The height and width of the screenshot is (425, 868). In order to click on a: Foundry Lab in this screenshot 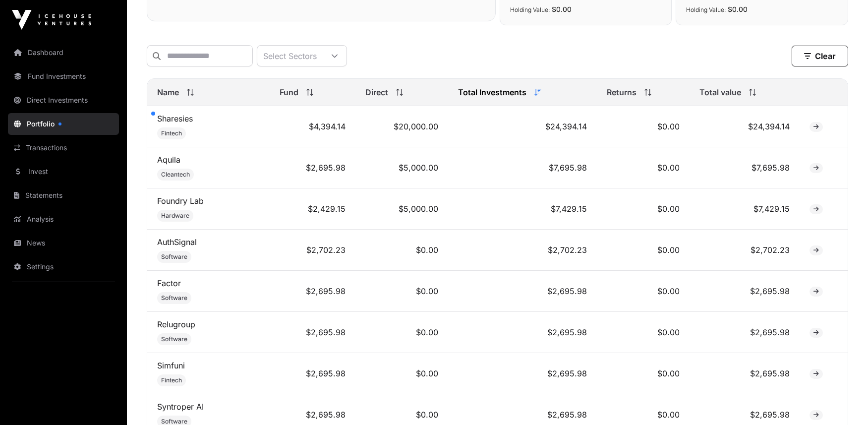, I will do `click(181, 201)`.